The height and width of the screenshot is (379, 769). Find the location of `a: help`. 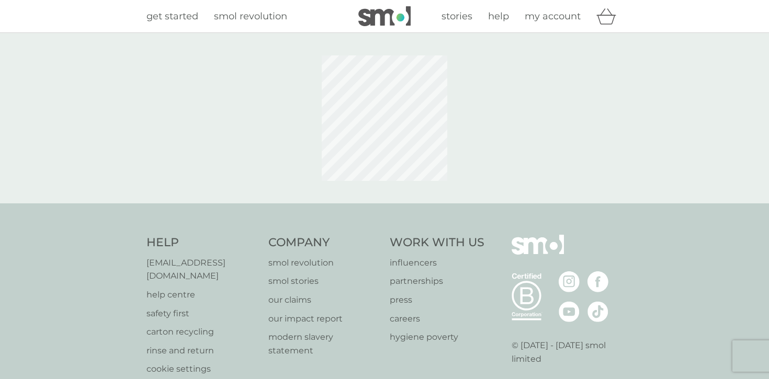

a: help is located at coordinates (499, 16).